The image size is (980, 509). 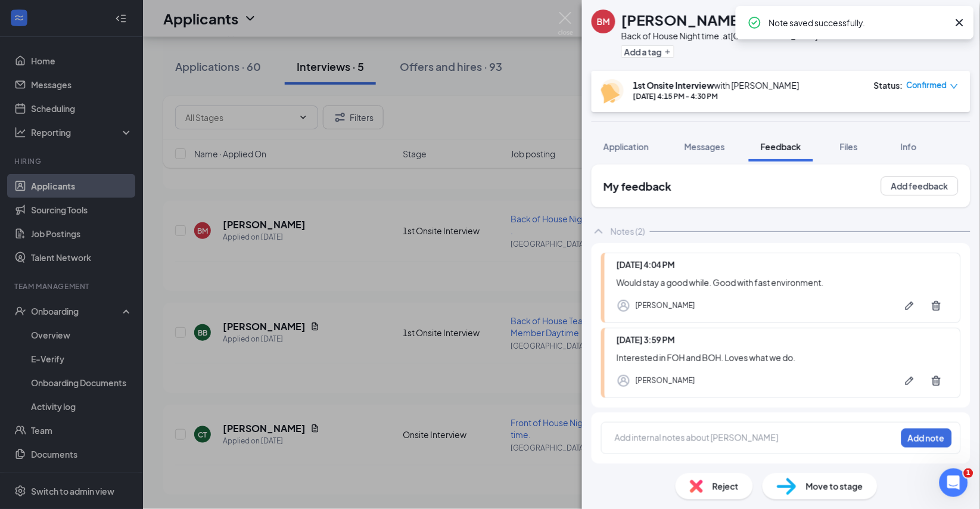 What do you see at coordinates (705, 147) in the screenshot?
I see `span: Messages` at bounding box center [705, 147].